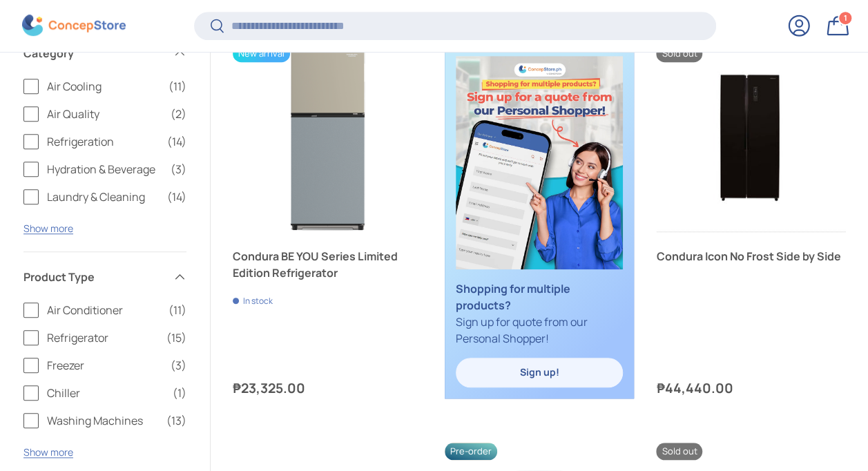 This screenshot has height=471, width=868. What do you see at coordinates (94, 53) in the screenshot?
I see `span: Category` at bounding box center [94, 53].